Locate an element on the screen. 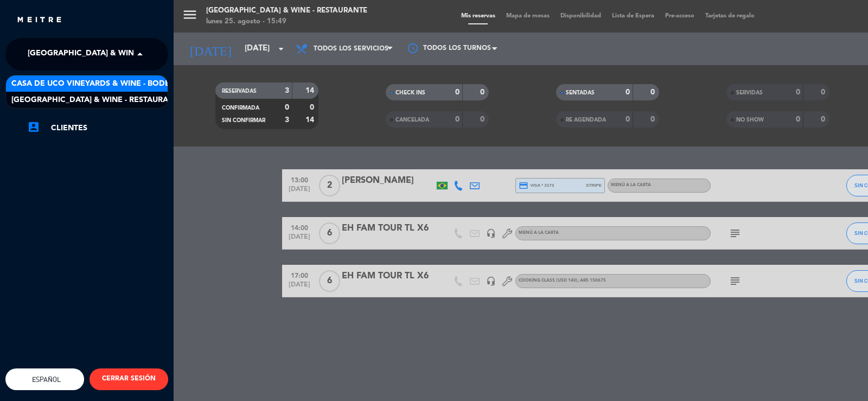  a: account_boxClientes is located at coordinates (97, 128).